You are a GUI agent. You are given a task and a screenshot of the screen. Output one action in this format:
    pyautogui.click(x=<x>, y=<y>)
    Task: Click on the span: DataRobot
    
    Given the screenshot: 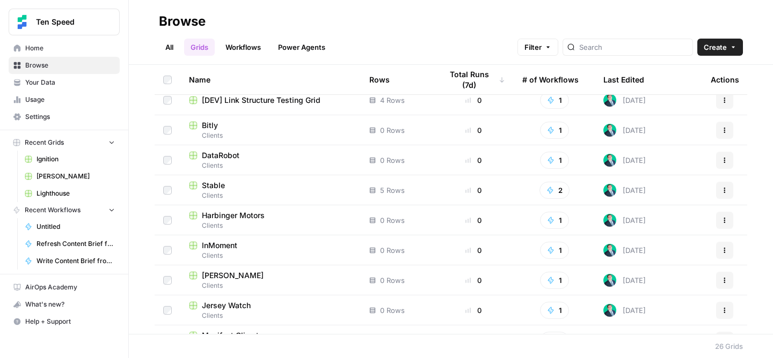 What is the action you would take?
    pyautogui.click(x=221, y=156)
    